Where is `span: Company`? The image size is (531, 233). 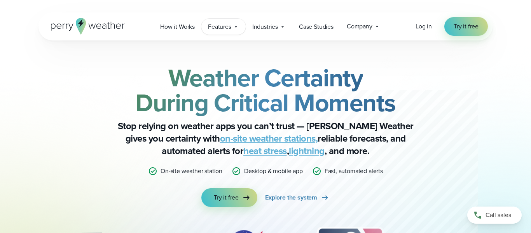
span: Company is located at coordinates (359, 26).